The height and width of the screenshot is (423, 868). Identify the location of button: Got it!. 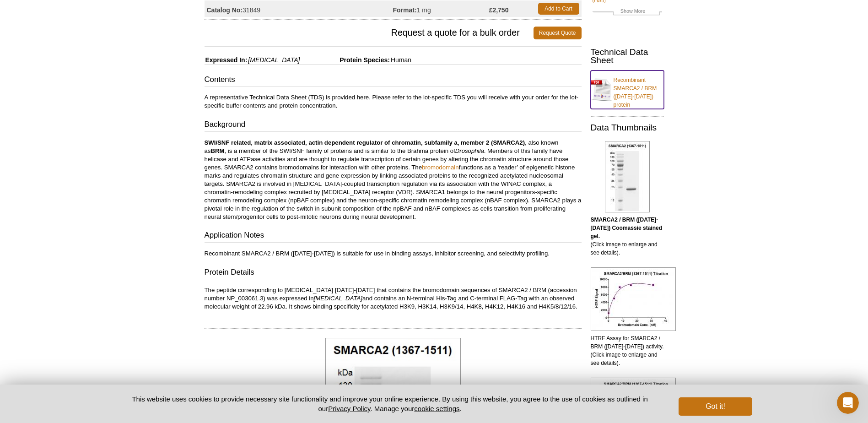
(716, 406).